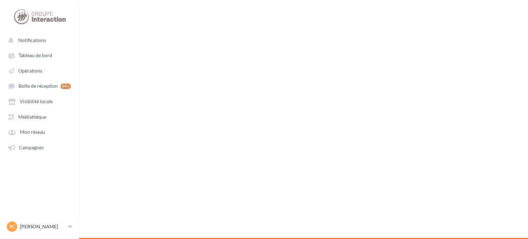  Describe the element at coordinates (38, 86) in the screenshot. I see `span: Boîte de réception` at that location.